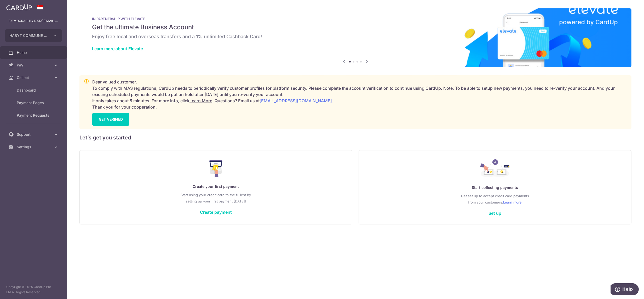 This screenshot has width=644, height=299. What do you see at coordinates (216, 168) in the screenshot?
I see `img: Make Payment` at bounding box center [216, 168].